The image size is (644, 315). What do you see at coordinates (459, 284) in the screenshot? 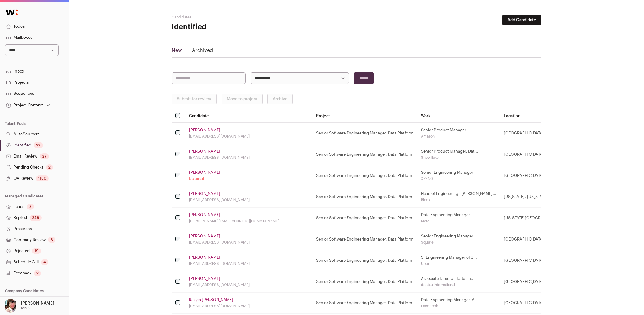
I see `div: dentsu international` at bounding box center [459, 284].